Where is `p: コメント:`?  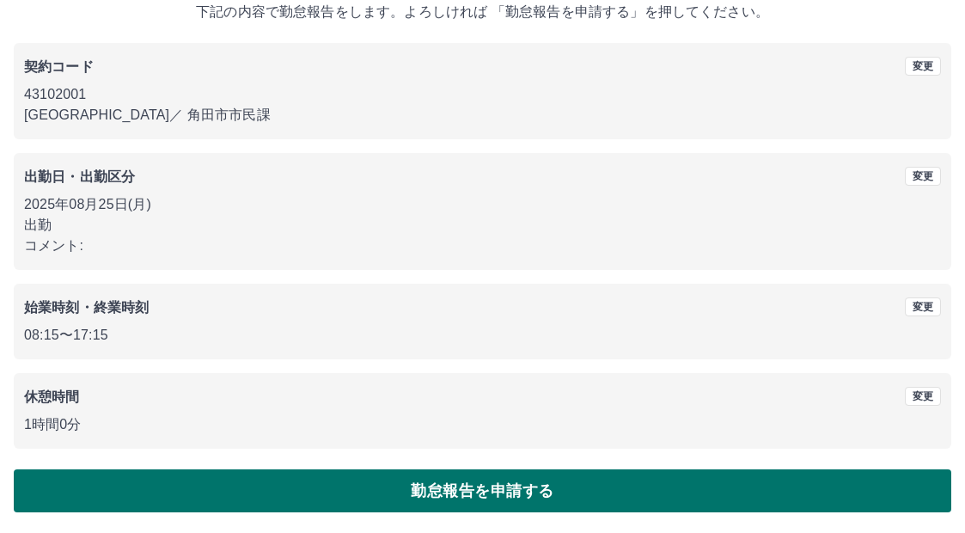 p: コメント: is located at coordinates (482, 246).